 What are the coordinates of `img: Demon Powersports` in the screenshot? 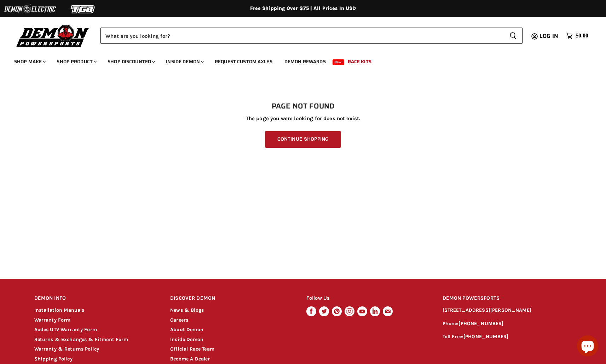 It's located at (52, 35).